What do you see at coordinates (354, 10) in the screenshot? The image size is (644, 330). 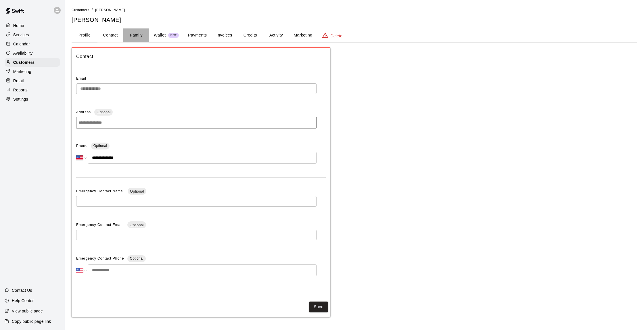 I see `nav: breadcrumb` at bounding box center [354, 10].